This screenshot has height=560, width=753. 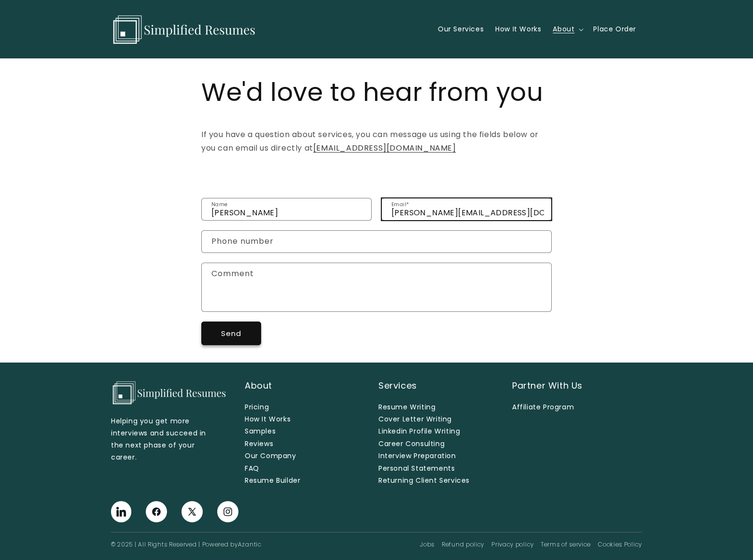 What do you see at coordinates (309, 385) in the screenshot?
I see `h2: About` at bounding box center [309, 385].